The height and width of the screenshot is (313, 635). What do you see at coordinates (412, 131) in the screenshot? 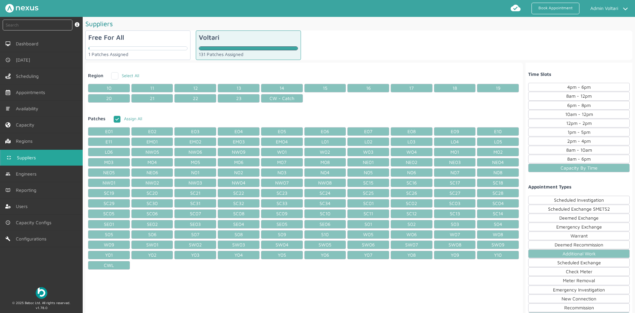
I see `div: E08` at bounding box center [412, 131].